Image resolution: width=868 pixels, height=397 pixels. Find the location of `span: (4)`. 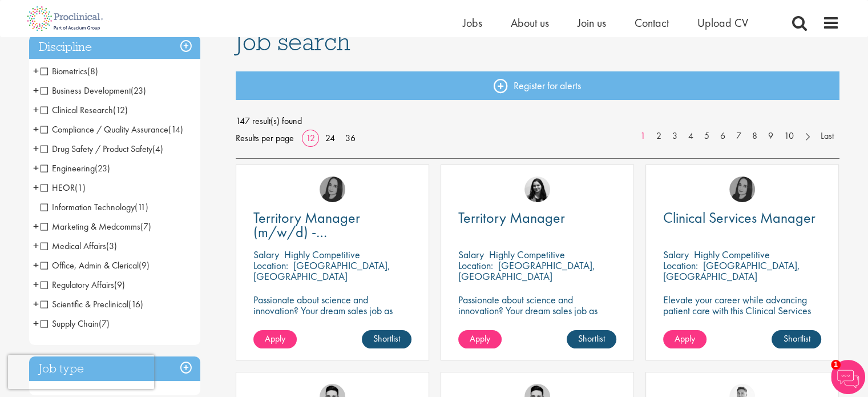

span: (4) is located at coordinates (158, 148).